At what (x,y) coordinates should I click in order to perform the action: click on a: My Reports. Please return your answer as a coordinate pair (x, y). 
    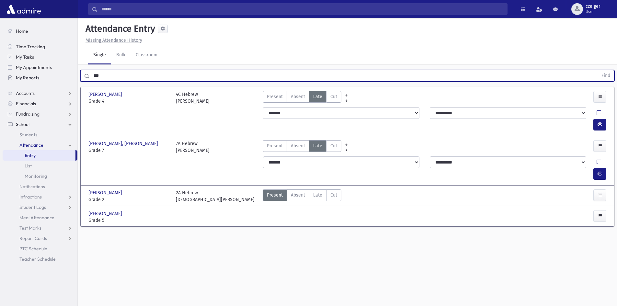
    Looking at the image, I should click on (40, 78).